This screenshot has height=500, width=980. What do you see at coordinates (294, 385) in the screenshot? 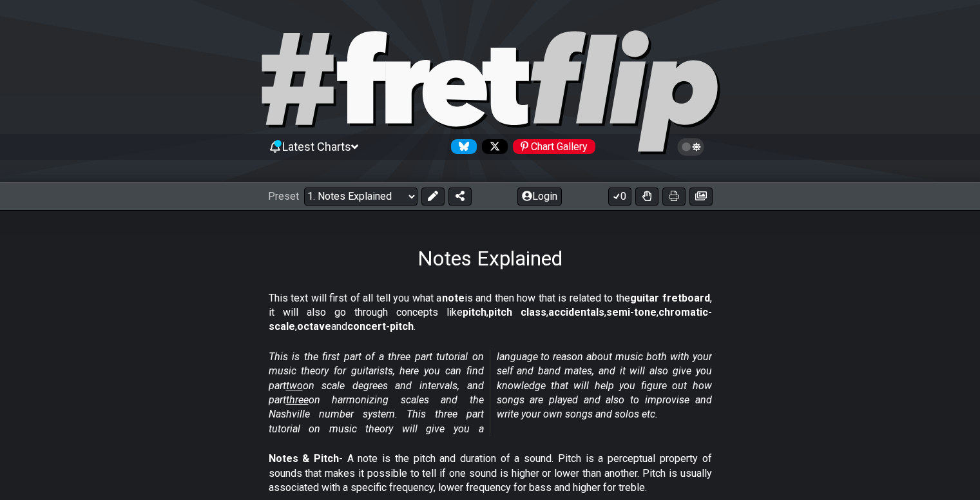
I see `span: two` at bounding box center [294, 385].